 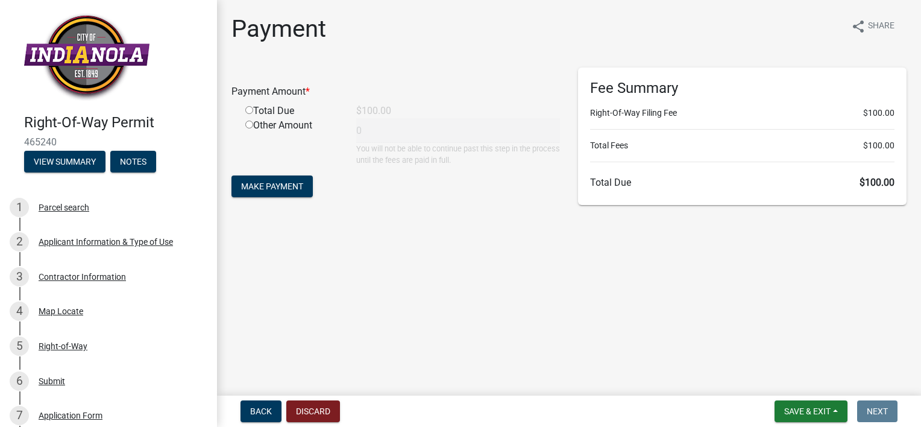 I want to click on h6: Fee Summary, so click(x=742, y=88).